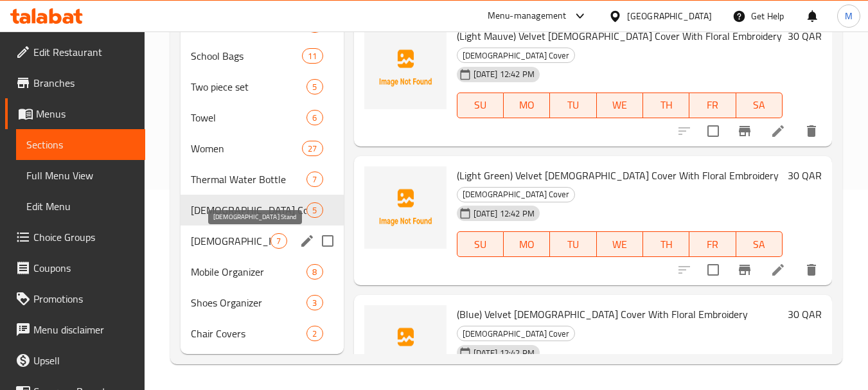 The image size is (868, 390). Describe the element at coordinates (261, 149) in the screenshot. I see `div: Women27` at that location.